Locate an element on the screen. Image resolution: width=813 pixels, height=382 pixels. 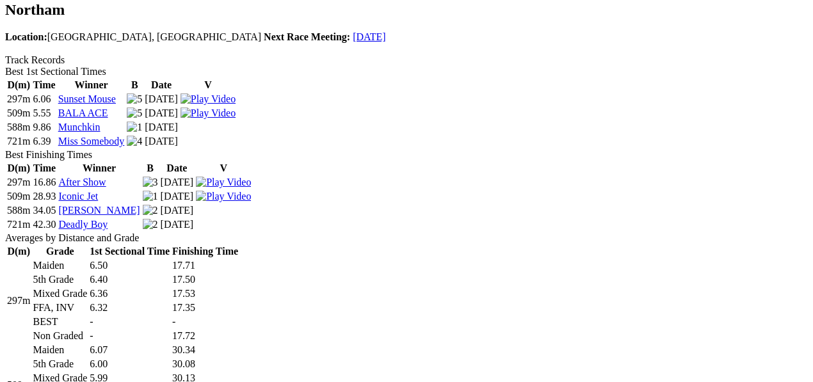
td: 30.08 is located at coordinates (205, 364).